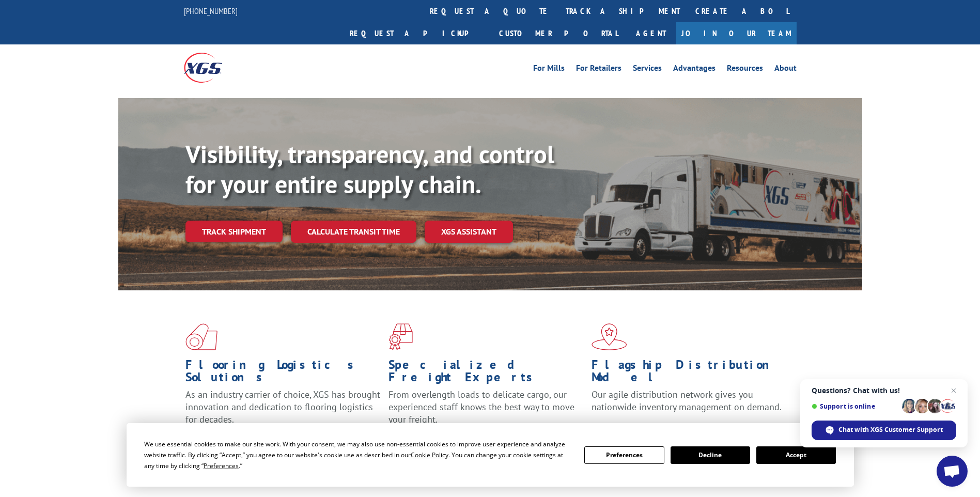 The width and height of the screenshot is (980, 497). Describe the element at coordinates (487, 411) in the screenshot. I see `p: From overlength loads to delicate cargo, our experienced staff knows the best way to move your fr...` at that location.